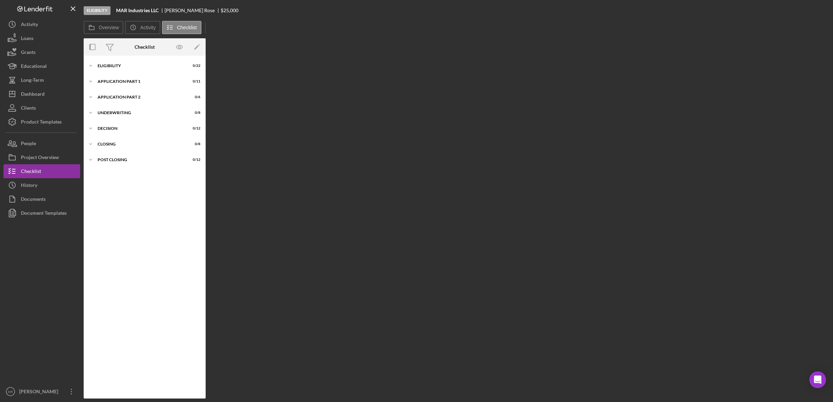 The height and width of the screenshot is (402, 833). Describe the element at coordinates (33, 95) in the screenshot. I see `div: Dashboard` at that location.